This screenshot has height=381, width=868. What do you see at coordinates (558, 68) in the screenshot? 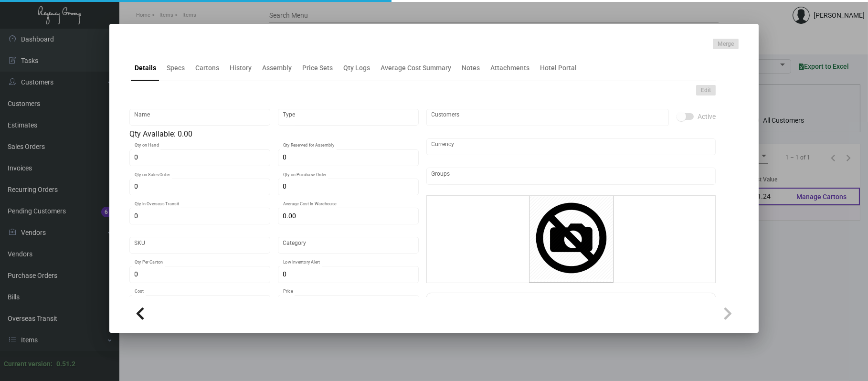
I see `div: Hotel Portal` at bounding box center [558, 68].